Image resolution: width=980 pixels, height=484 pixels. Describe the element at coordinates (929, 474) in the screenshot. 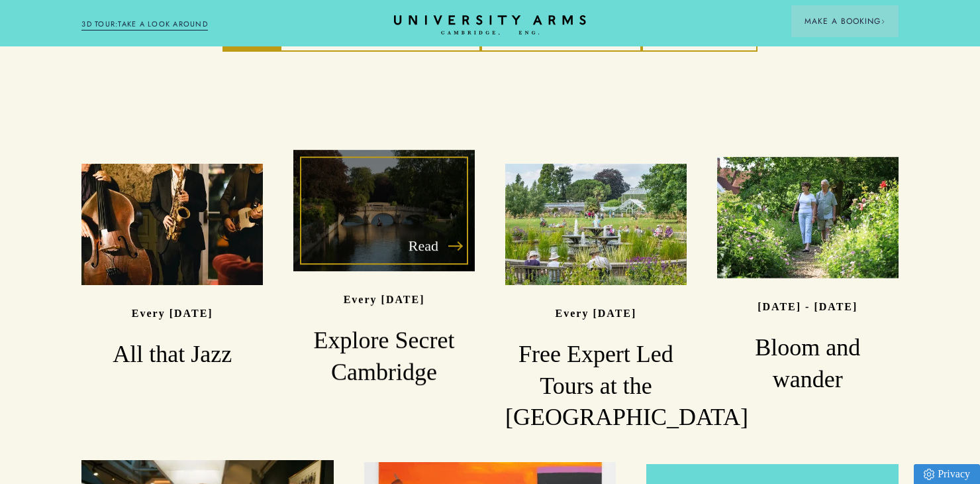

I see `img: Privacy` at that location.